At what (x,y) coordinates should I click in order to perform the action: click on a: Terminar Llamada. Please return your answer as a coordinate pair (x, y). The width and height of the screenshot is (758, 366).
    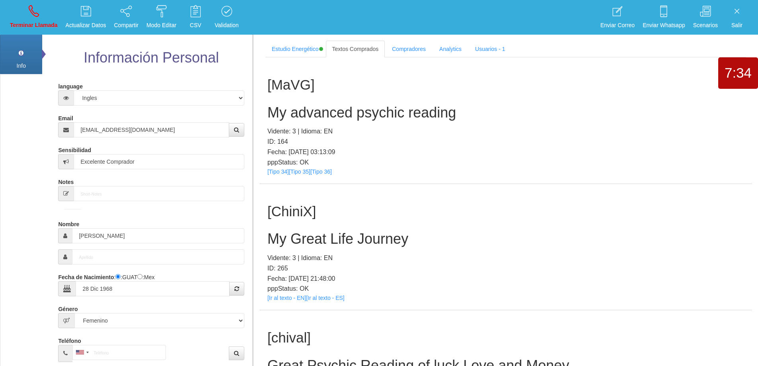
    Looking at the image, I should click on (34, 17).